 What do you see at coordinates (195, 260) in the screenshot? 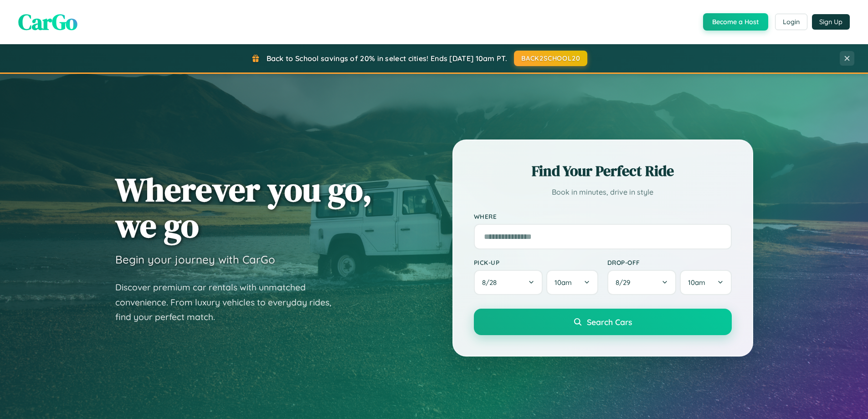
I see `h3: Begin your journey with CarGo` at bounding box center [195, 260].